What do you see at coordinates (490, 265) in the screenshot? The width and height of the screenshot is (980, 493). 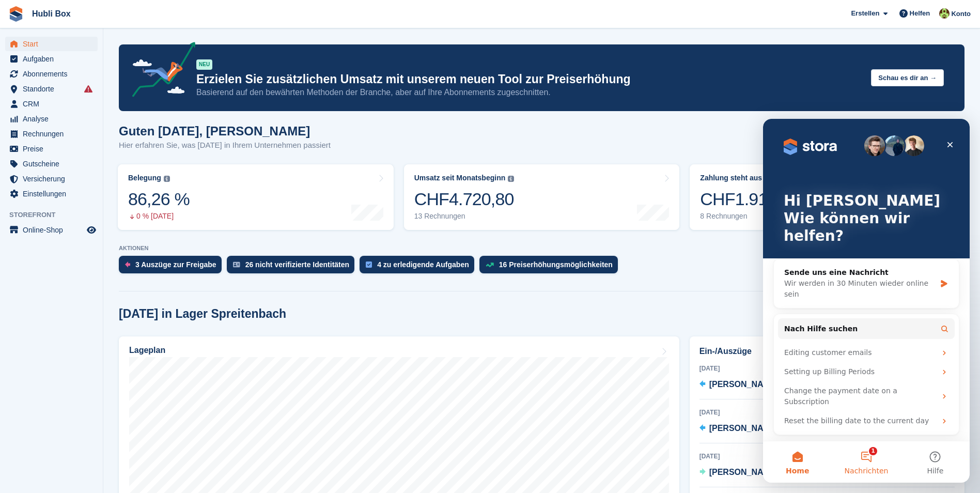 I see `img: price_increase_opportunities-93ffe204e8149a01c8c9dc8f82e8f89637d9d84a8eef4429ea346261dce0b2c0.svg` at bounding box center [490, 265].